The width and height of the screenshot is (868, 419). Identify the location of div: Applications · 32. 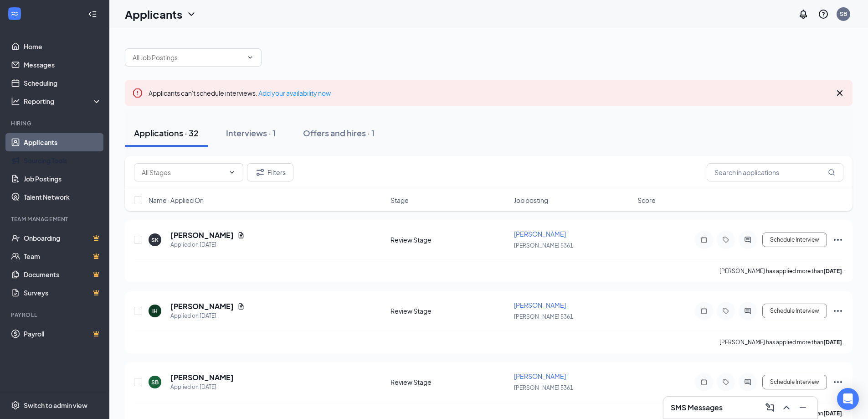
(167, 133).